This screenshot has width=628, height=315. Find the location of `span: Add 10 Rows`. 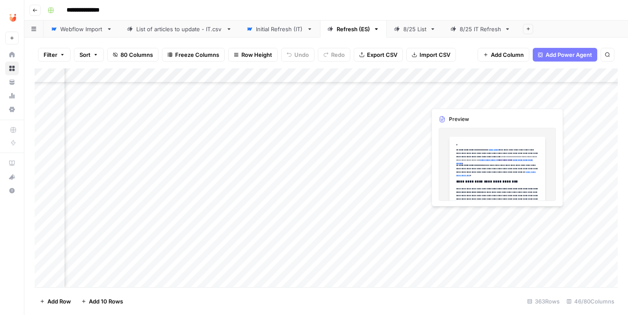

span: Add 10 Rows is located at coordinates (106, 301).